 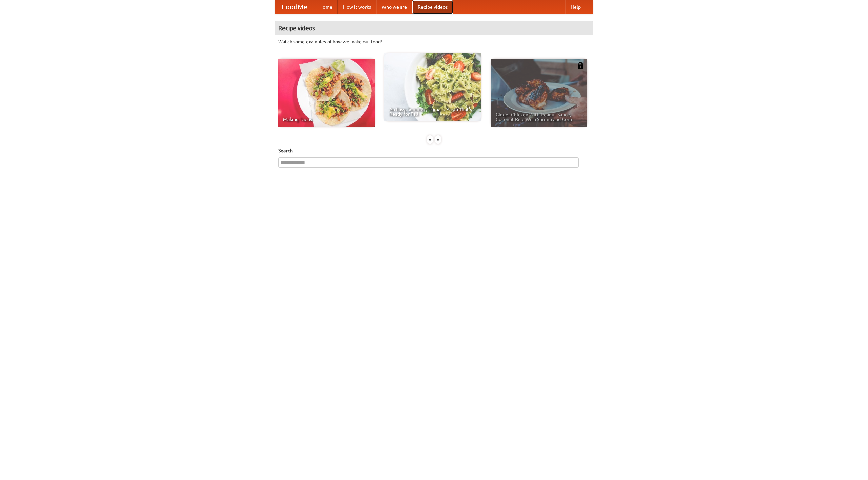 What do you see at coordinates (326, 92) in the screenshot?
I see `a: Making Tacos` at bounding box center [326, 92].